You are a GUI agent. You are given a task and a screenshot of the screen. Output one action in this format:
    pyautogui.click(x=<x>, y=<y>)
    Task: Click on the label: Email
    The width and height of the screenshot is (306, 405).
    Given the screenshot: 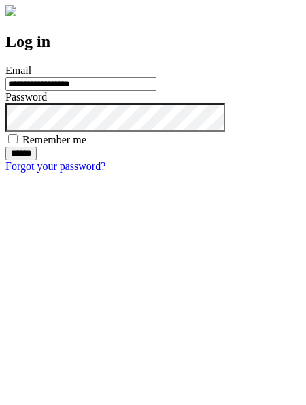 What is the action you would take?
    pyautogui.click(x=18, y=70)
    